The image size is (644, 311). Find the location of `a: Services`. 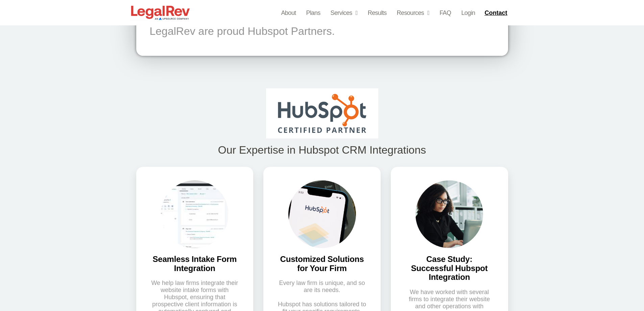

a: Services is located at coordinates (344, 13).